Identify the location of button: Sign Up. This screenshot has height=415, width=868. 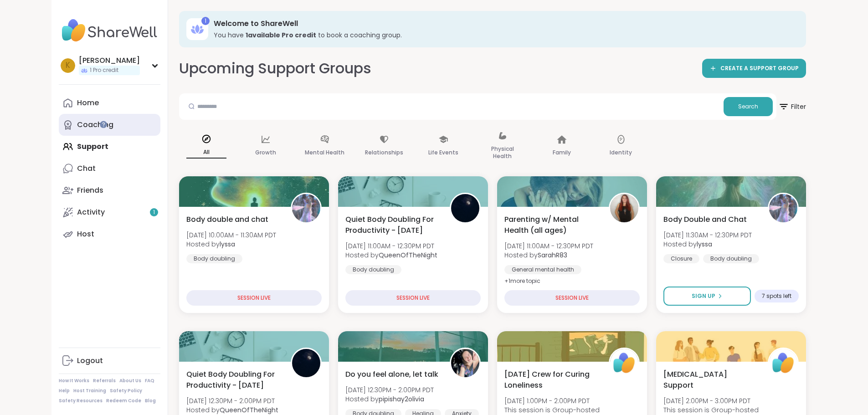
(708, 296).